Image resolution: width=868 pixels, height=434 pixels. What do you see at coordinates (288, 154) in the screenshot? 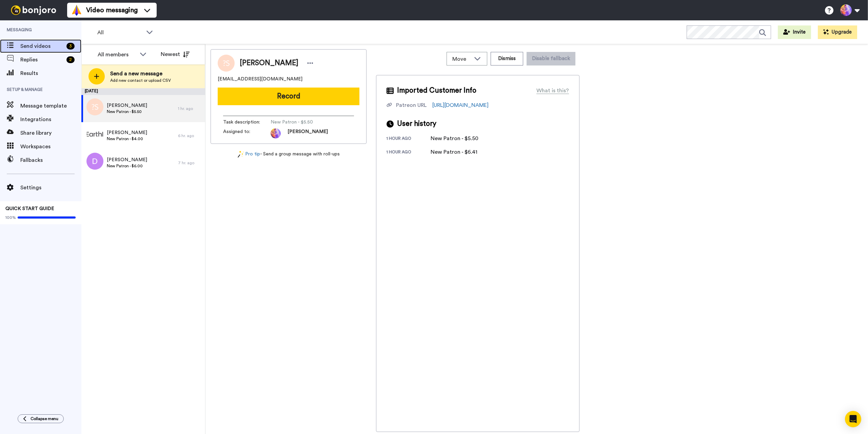
I see `div: - Send a group message with roll-ups` at bounding box center [288, 154].